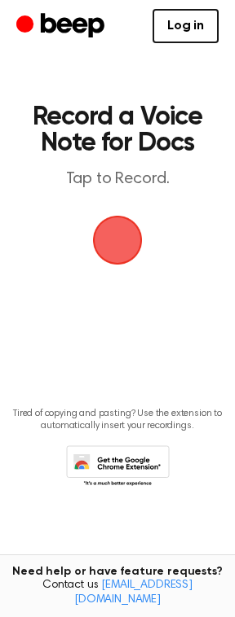 The height and width of the screenshot is (617, 235). I want to click on span: Contact us, so click(117, 593).